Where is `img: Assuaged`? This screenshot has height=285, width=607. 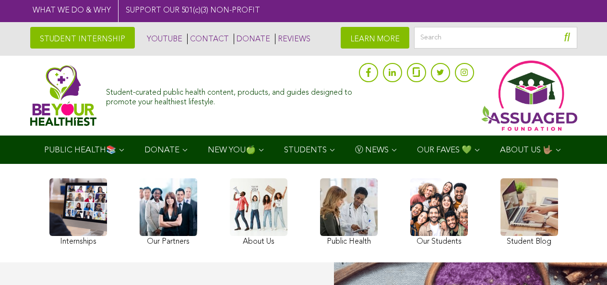
img: Assuaged is located at coordinates (63, 95).